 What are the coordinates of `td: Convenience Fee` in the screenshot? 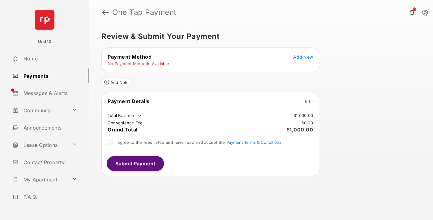 It's located at (125, 123).